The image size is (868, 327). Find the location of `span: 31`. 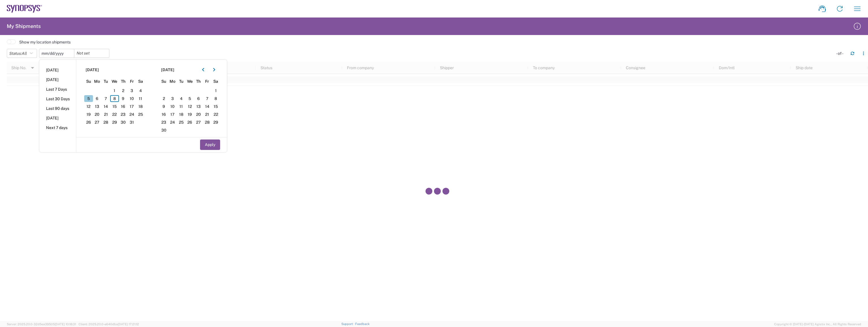

span: 31 is located at coordinates (132, 122).